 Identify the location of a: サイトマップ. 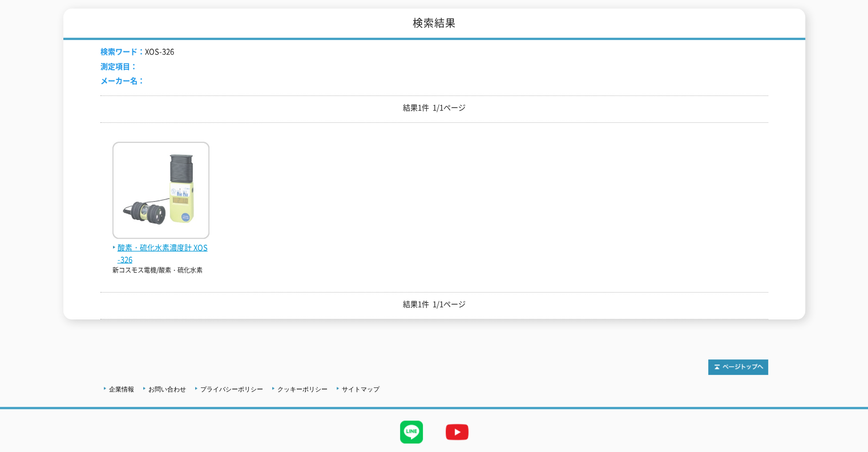
(361, 389).